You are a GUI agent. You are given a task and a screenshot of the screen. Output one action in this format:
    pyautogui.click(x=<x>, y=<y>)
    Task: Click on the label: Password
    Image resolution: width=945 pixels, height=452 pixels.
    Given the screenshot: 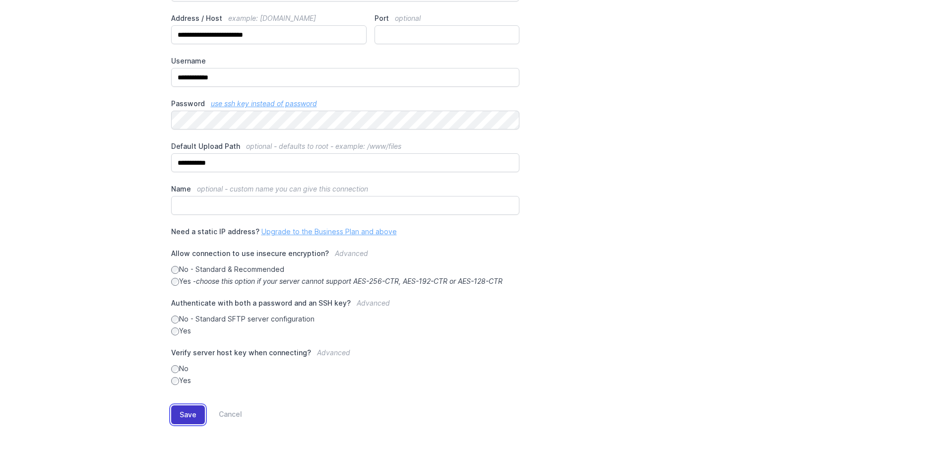 What is the action you would take?
    pyautogui.click(x=345, y=104)
    